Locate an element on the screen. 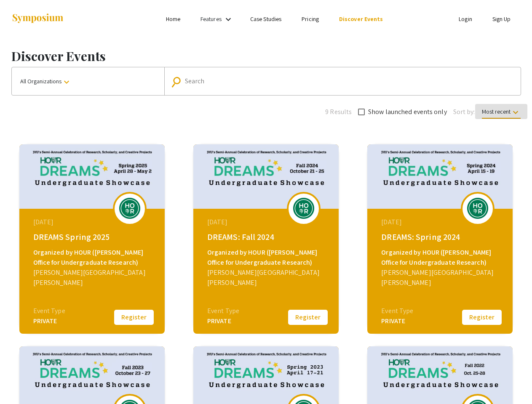 This screenshot has height=404, width=532. span: Sort by: is located at coordinates (464, 112).